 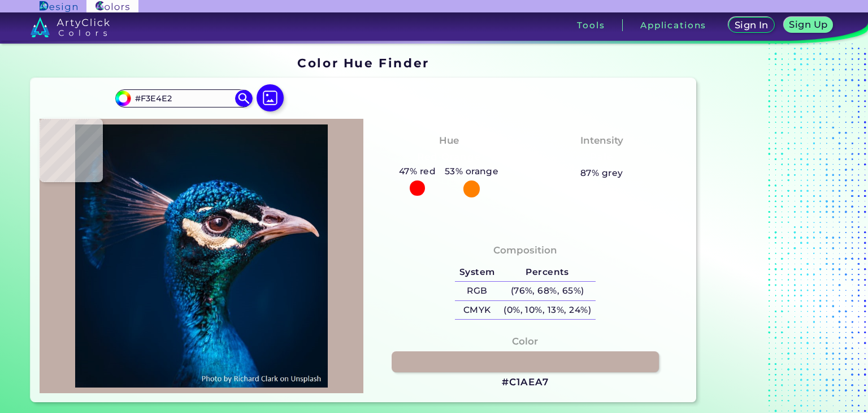 What do you see at coordinates (58, 7) in the screenshot?
I see `img: ArtyClick Design logo` at bounding box center [58, 7].